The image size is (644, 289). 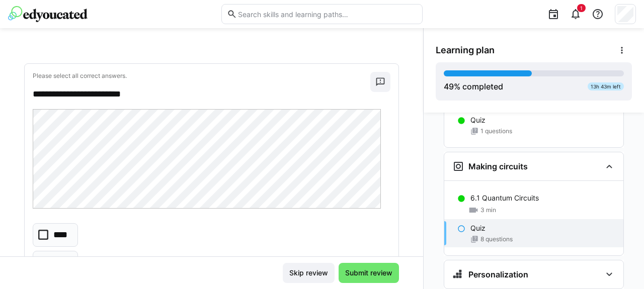 I want to click on div: % completed, so click(x=474, y=86).